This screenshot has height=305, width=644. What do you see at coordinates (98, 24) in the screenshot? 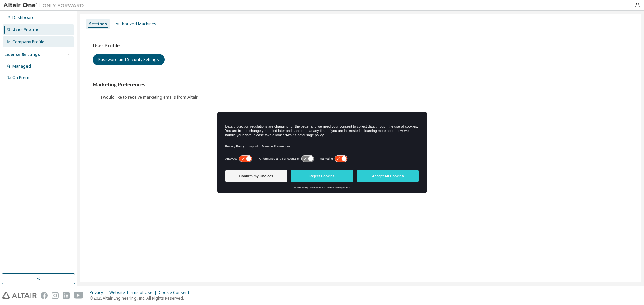
I see `div: Settings` at bounding box center [98, 24].